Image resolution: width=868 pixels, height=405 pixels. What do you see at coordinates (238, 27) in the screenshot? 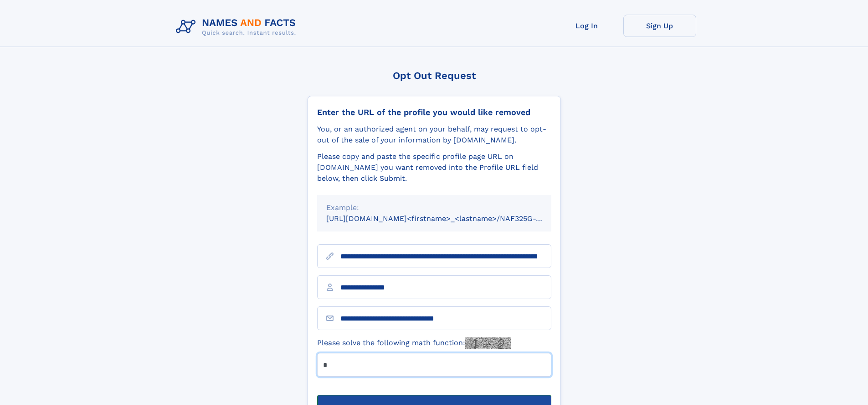
I see `img: Logo Names and Facts` at bounding box center [238, 27].